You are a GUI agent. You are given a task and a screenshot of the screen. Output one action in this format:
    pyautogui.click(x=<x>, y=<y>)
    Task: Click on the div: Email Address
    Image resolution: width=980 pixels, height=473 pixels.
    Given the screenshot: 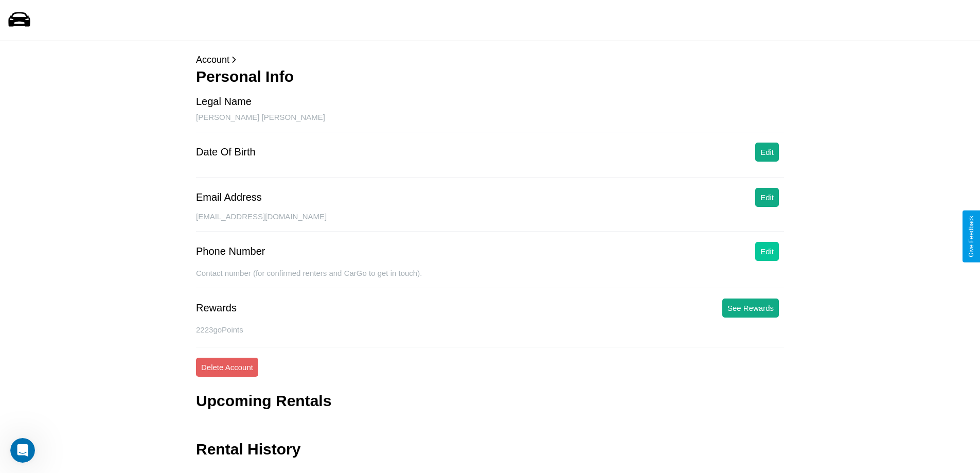 What is the action you would take?
    pyautogui.click(x=229, y=197)
    